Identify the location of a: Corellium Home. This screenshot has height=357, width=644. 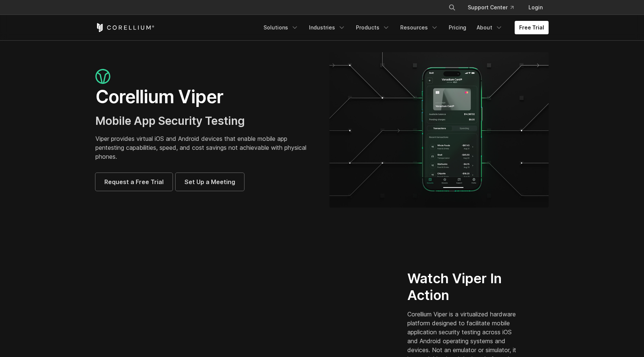
(125, 28).